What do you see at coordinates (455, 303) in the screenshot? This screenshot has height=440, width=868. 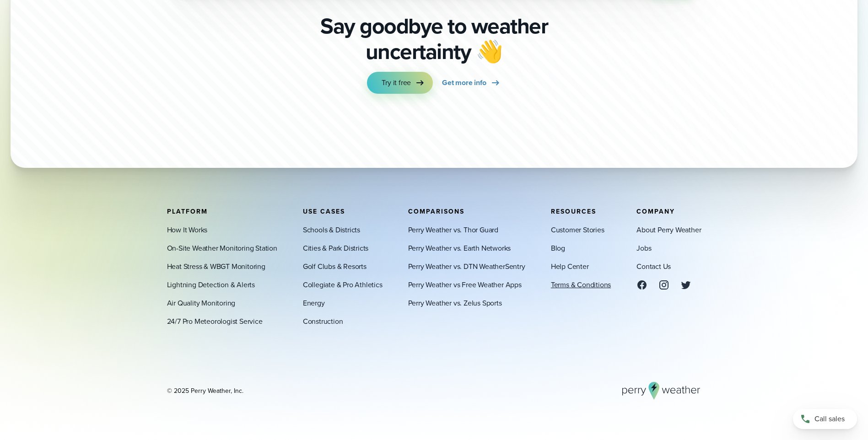 I see `a: Perry Weather vs. Zelus Sports` at bounding box center [455, 303].